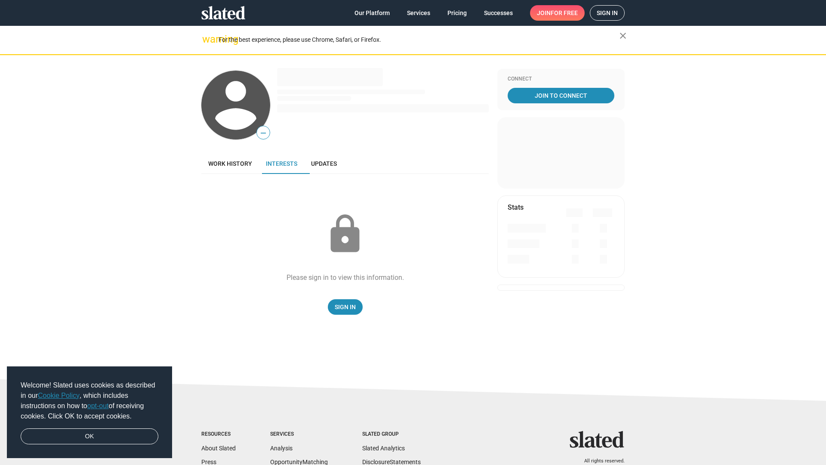  Describe the element at coordinates (498, 13) in the screenshot. I see `span: Successes` at that location.